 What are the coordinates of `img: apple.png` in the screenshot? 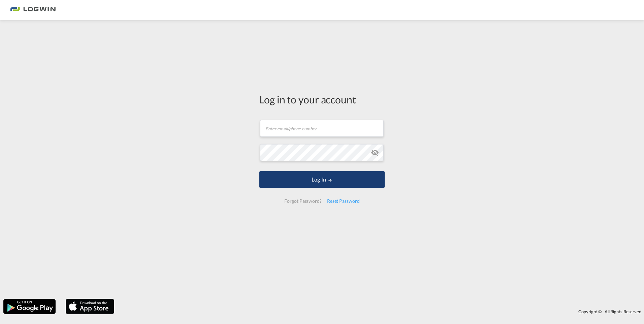 It's located at (90, 307).